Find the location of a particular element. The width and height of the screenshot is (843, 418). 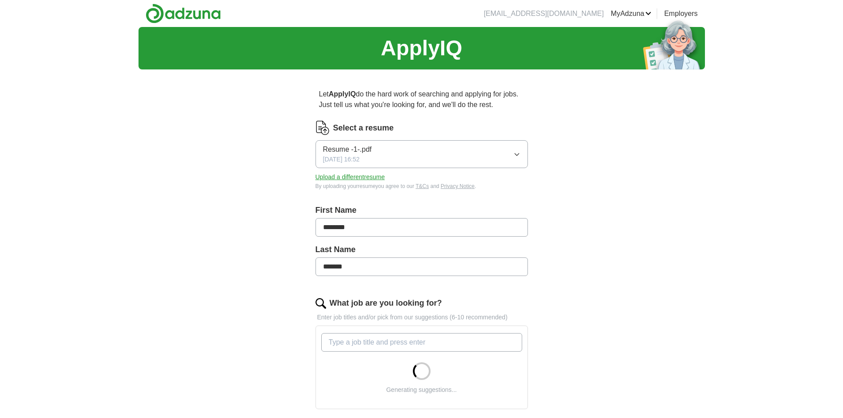

a: MyAdzuna is located at coordinates (631, 14).